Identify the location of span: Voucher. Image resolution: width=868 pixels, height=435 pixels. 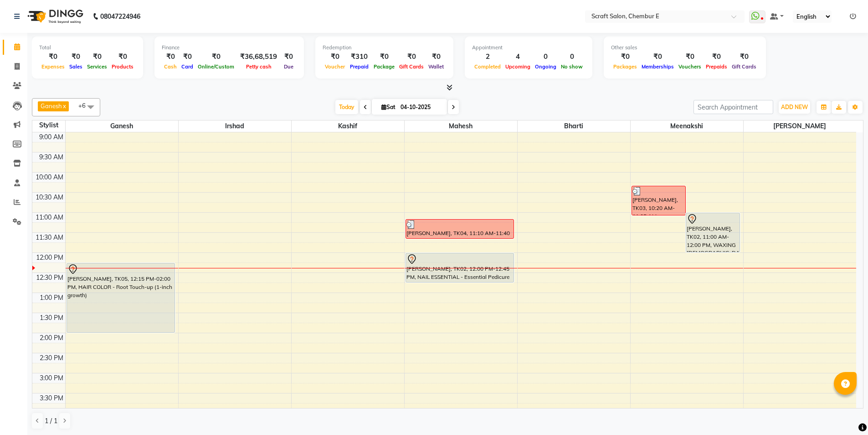
(335, 67).